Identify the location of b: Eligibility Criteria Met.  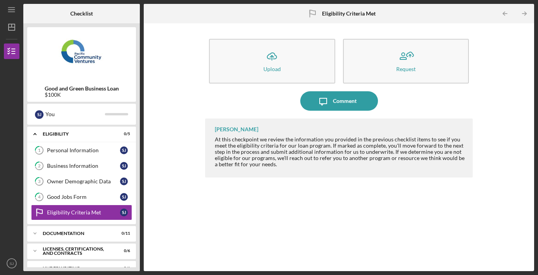
(349, 14).